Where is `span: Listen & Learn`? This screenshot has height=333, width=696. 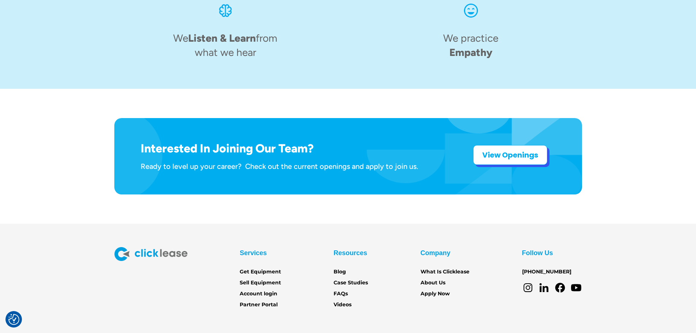 span: Listen & Learn is located at coordinates (222, 38).